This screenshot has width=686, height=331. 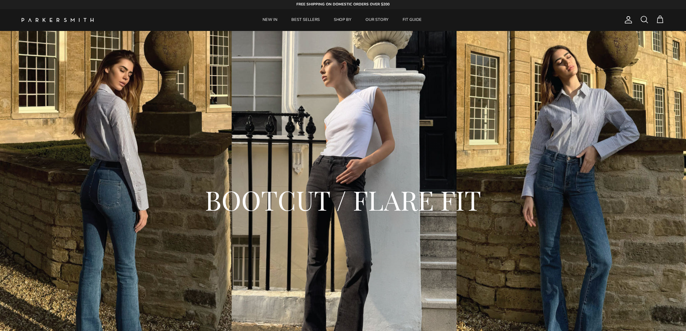 I want to click on div: Primary, so click(x=342, y=20).